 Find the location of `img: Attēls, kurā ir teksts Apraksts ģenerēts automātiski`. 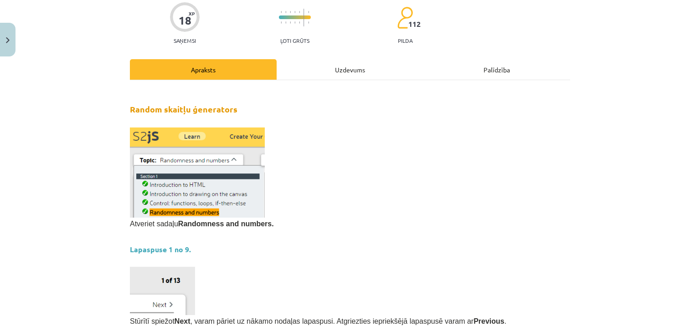

img: Attēls, kurā ir teksts Apraksts ģenerēts automātiski is located at coordinates (162, 291).